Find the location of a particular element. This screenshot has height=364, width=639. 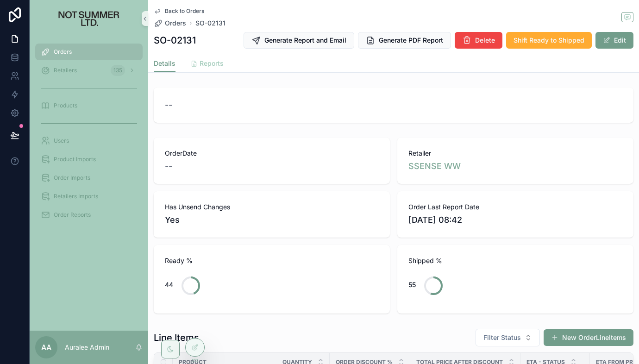

a: Product Imports is located at coordinates (89, 159).